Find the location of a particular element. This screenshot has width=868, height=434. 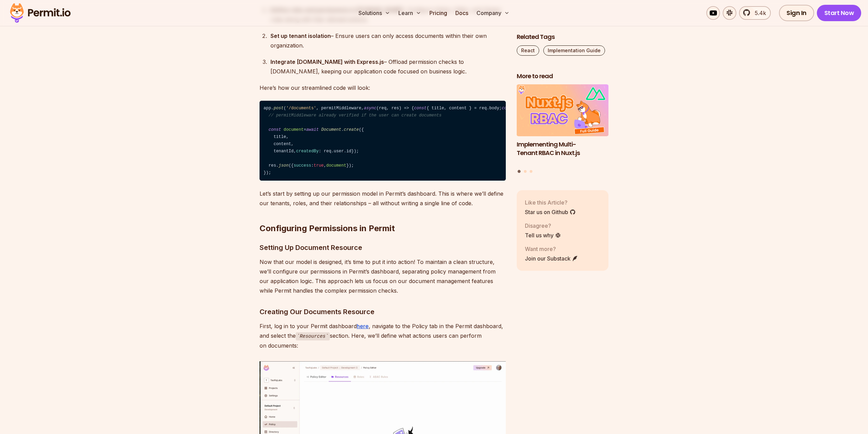

a: Sign In is located at coordinates (797, 13).